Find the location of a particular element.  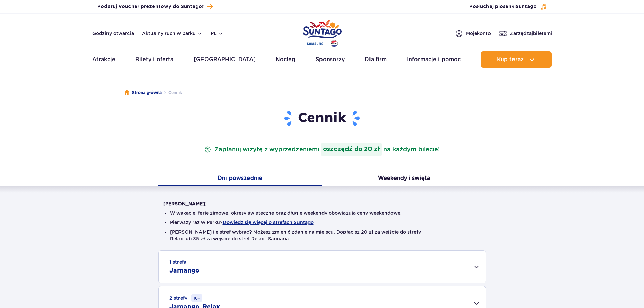

p: Zaplanuj wizytę z wyprzedzeniem na każdym bilecie! is located at coordinates (322, 150).